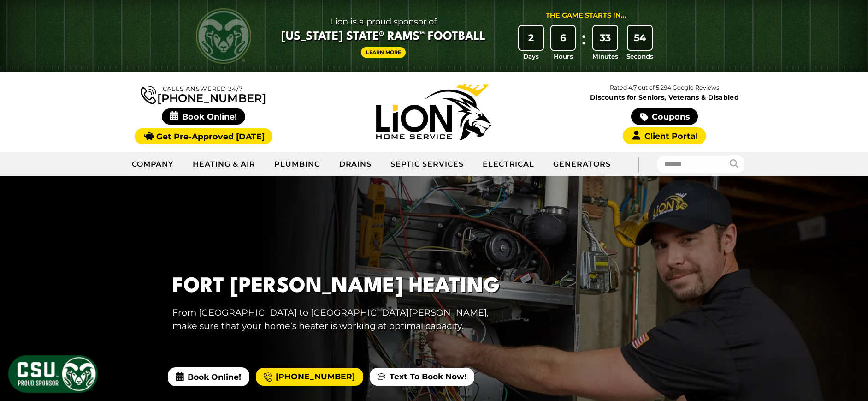  I want to click on a: Company, so click(153, 164).